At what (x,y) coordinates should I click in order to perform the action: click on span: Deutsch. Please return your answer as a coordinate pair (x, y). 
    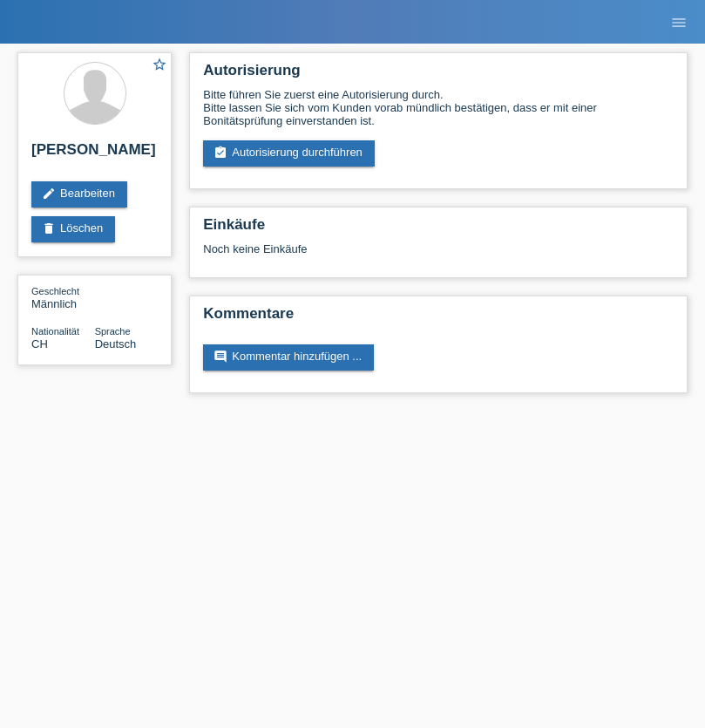
    Looking at the image, I should click on (116, 344).